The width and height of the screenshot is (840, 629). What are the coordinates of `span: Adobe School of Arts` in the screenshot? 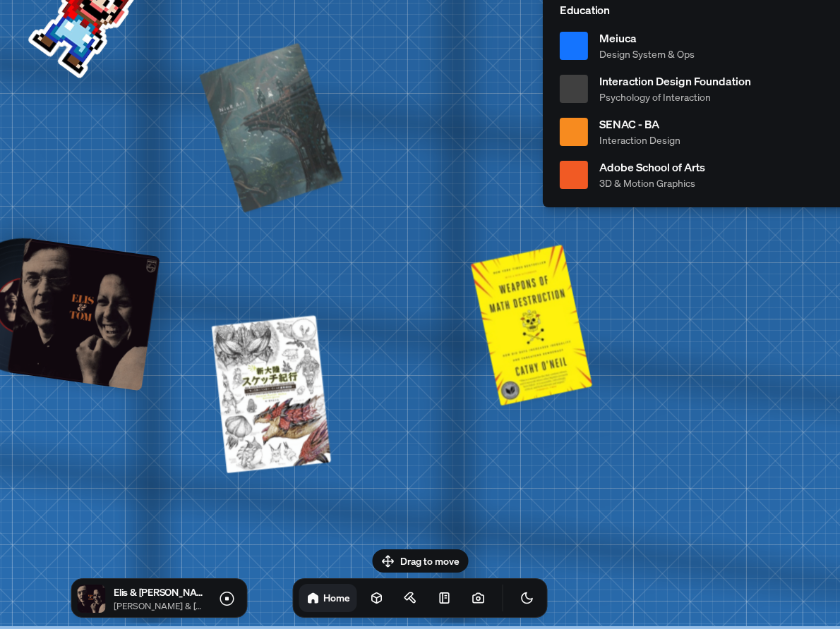 It's located at (652, 168).